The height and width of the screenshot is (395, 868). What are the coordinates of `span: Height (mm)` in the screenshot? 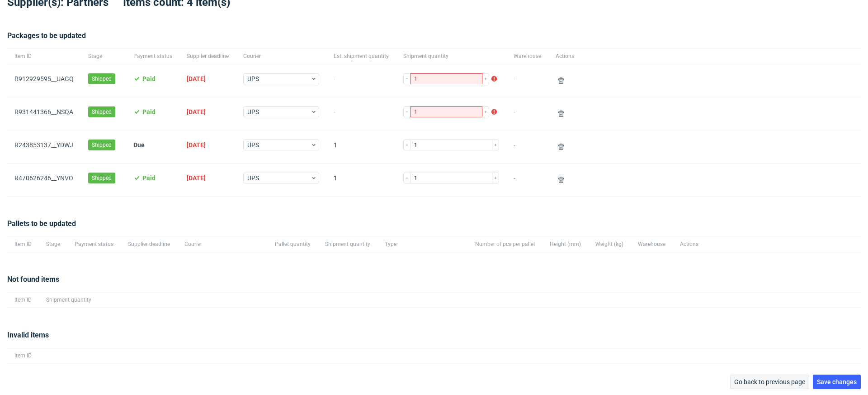 It's located at (565, 244).